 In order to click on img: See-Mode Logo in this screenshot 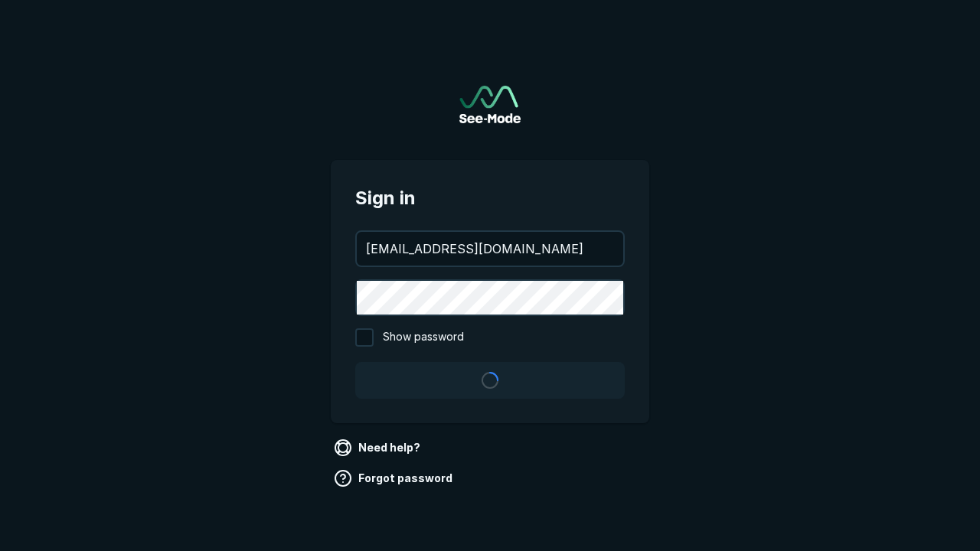, I will do `click(490, 104)`.